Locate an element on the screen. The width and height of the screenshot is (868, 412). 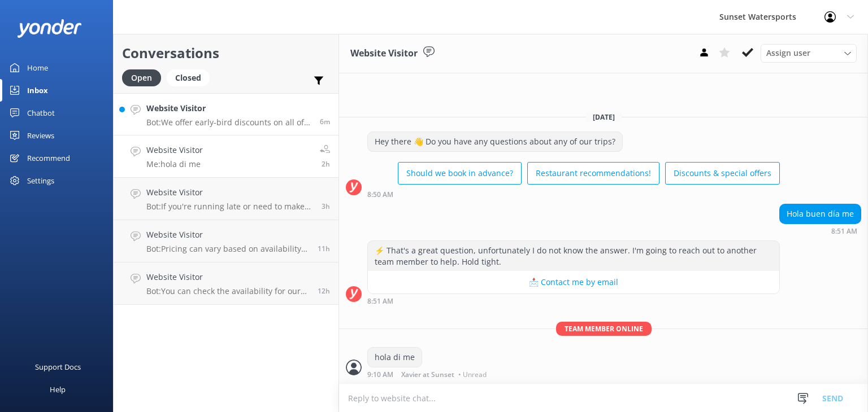
div: hola di me is located at coordinates (394, 358).